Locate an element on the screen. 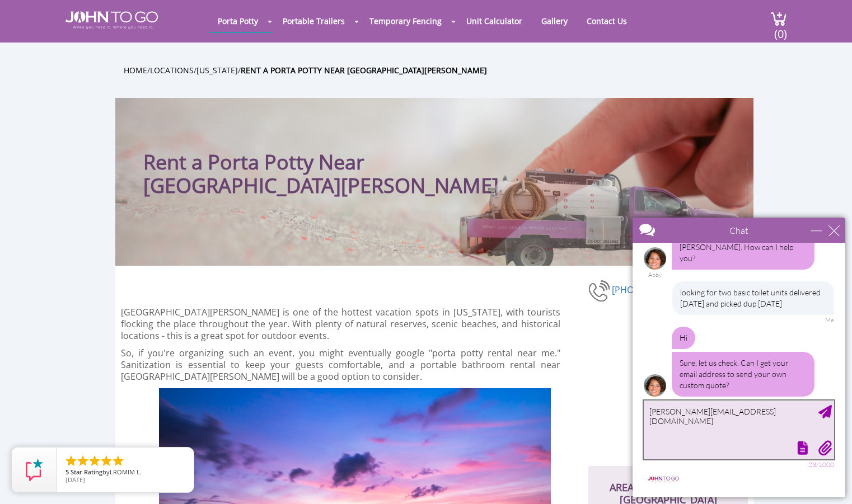 The height and width of the screenshot is (504, 852). a: Home is located at coordinates (136, 70).